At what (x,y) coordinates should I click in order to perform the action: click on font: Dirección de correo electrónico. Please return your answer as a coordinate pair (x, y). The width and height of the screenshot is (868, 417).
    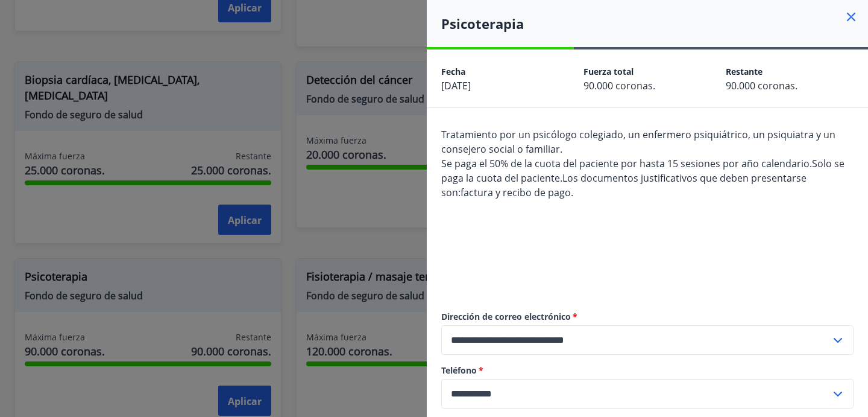
    Looking at the image, I should click on (506, 316).